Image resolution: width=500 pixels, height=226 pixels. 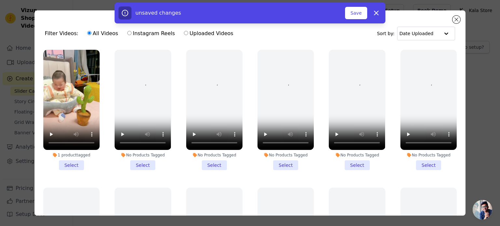 I want to click on div: Sort by:, so click(x=416, y=34).